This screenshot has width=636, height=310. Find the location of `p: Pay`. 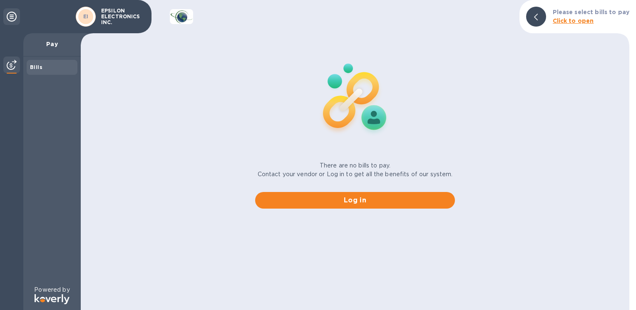

p: Pay is located at coordinates (52, 44).